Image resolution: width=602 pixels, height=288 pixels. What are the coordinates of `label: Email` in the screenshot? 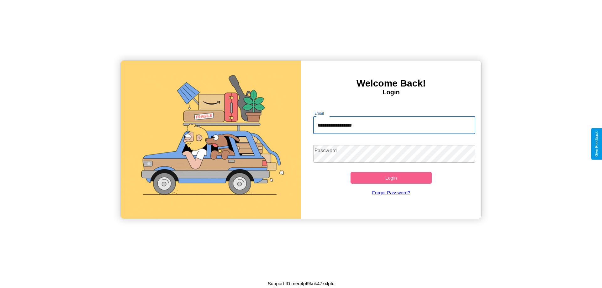 It's located at (319, 113).